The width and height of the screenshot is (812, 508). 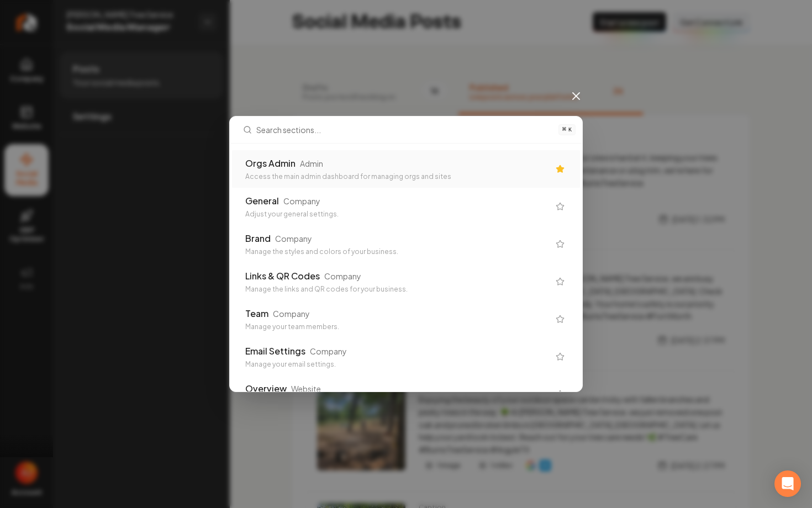 I want to click on div: Adjust your general settings., so click(x=397, y=214).